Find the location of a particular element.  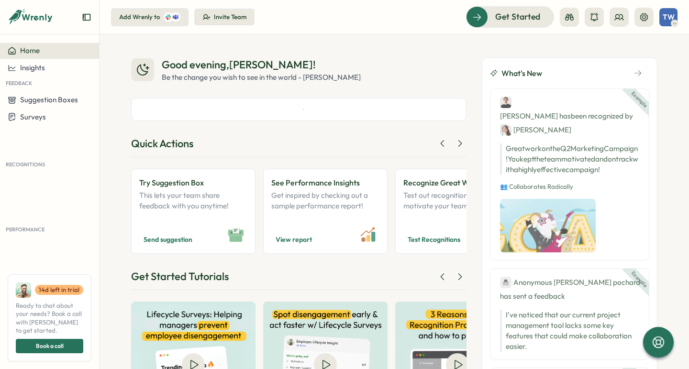

button: Expand sidebar is located at coordinates (87, 17).